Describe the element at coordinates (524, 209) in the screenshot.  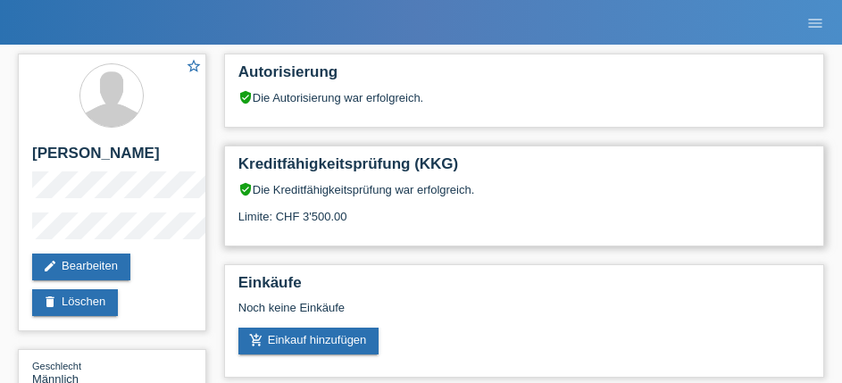
I see `div: Die Kreditfähigkeitsprüfung war erfolgreich. Limite: CHF 3'500.00` at that location.